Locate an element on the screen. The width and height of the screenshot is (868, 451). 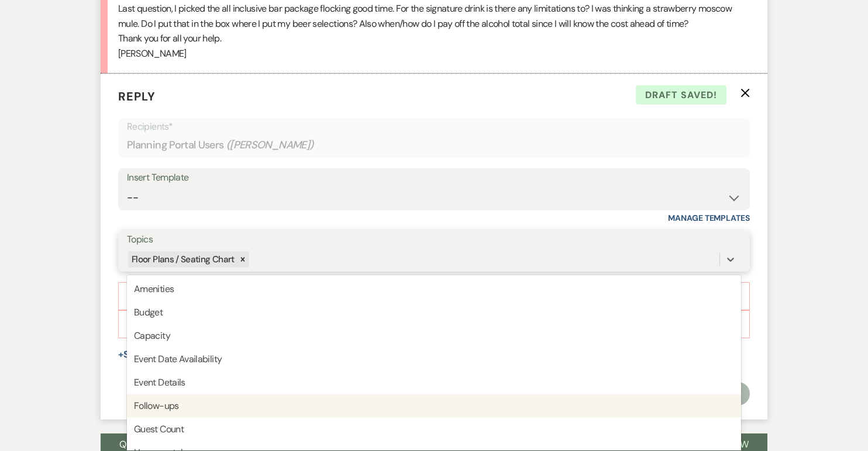
span: Reply is located at coordinates (137, 96).